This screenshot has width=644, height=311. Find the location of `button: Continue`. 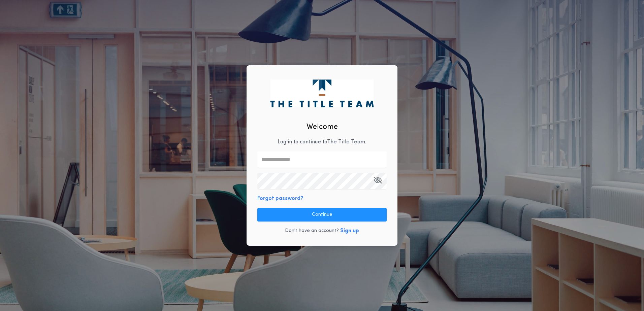

button: Continue is located at coordinates (322, 215).